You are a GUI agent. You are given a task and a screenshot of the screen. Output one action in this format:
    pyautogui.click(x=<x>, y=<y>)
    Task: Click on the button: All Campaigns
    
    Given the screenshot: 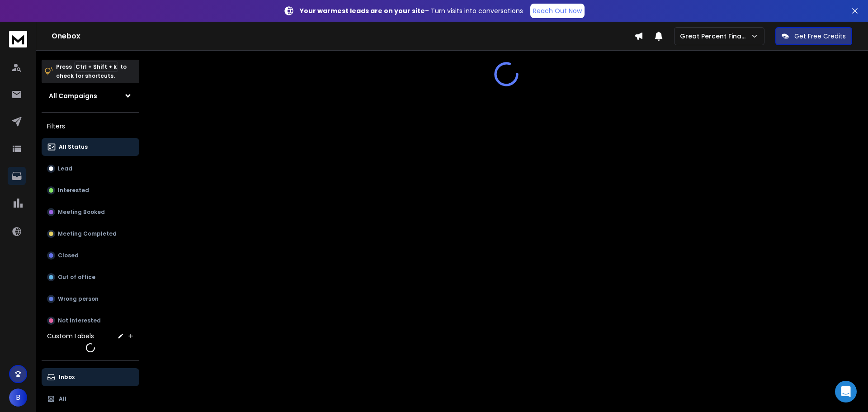 What is the action you would take?
    pyautogui.click(x=90, y=96)
    